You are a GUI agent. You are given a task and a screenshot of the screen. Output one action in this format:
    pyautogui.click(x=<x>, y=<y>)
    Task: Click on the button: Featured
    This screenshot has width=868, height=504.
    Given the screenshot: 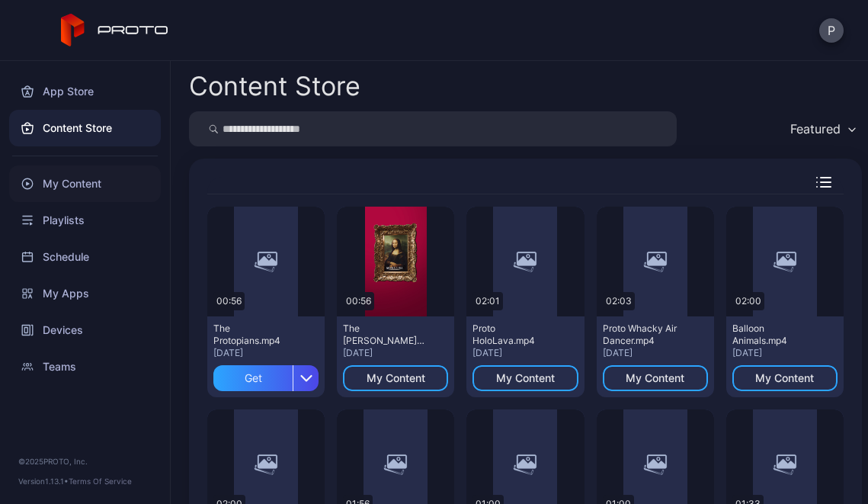 What is the action you would take?
    pyautogui.click(x=822, y=128)
    